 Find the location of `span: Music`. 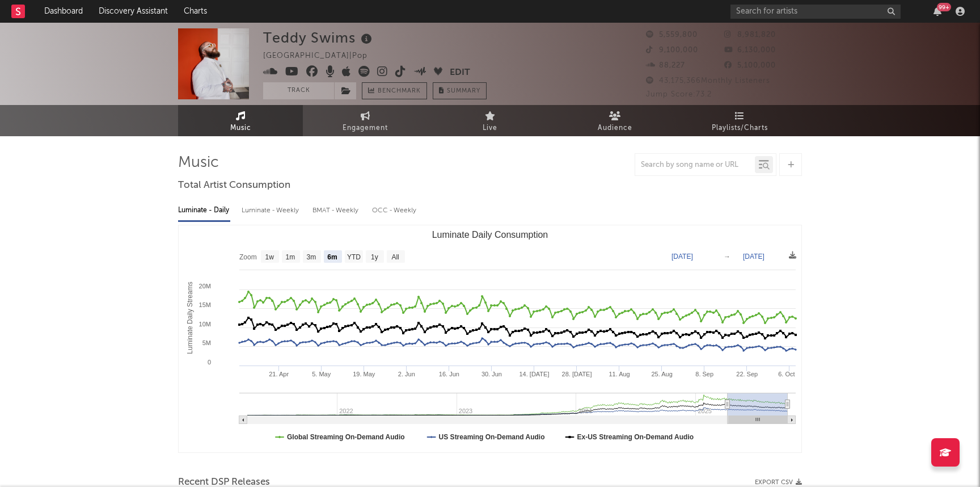

span: Music is located at coordinates (241, 128).